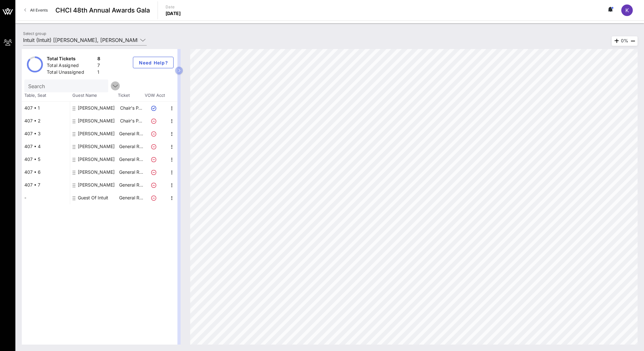  Describe the element at coordinates (46, 121) in the screenshot. I see `div: 407 • 2` at that location.